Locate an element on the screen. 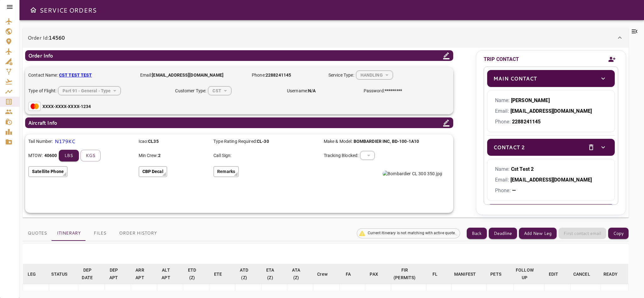 This screenshot has width=644, height=298. p: Username: is located at coordinates (322, 91).